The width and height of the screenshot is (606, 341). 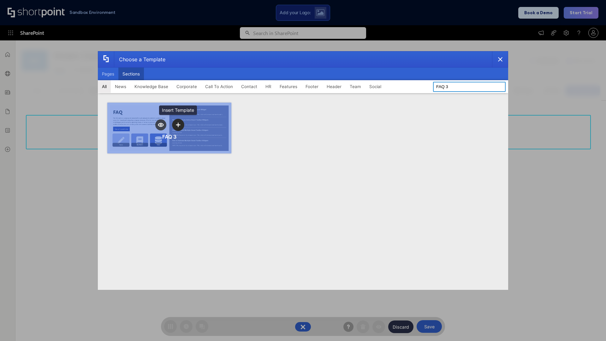 What do you see at coordinates (187, 87) in the screenshot?
I see `button: Corporate` at bounding box center [187, 87].